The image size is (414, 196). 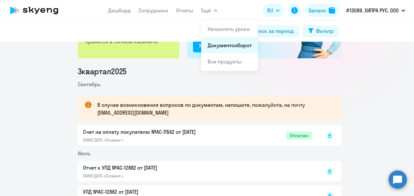 What do you see at coordinates (321, 31) in the screenshot?
I see `button: Фильтр` at bounding box center [321, 31].